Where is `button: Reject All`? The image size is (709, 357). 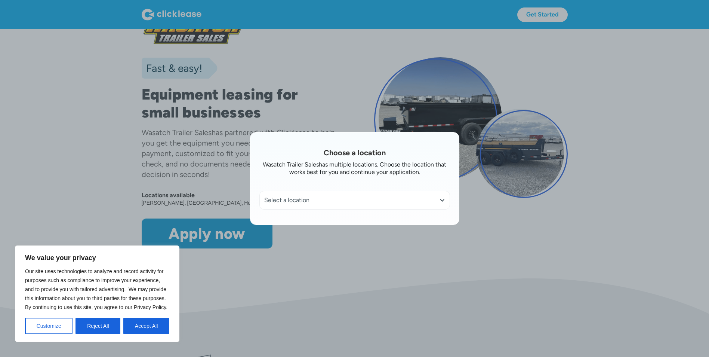 button: Reject All is located at coordinates (98, 326).